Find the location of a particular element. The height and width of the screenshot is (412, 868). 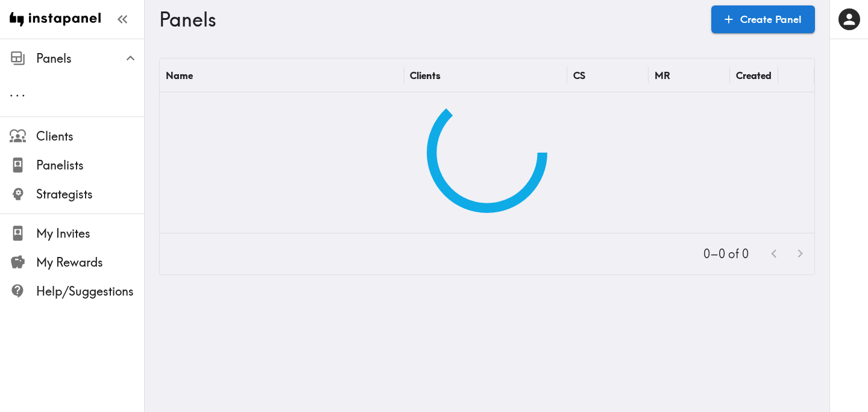

h3: Panels is located at coordinates (431, 19).